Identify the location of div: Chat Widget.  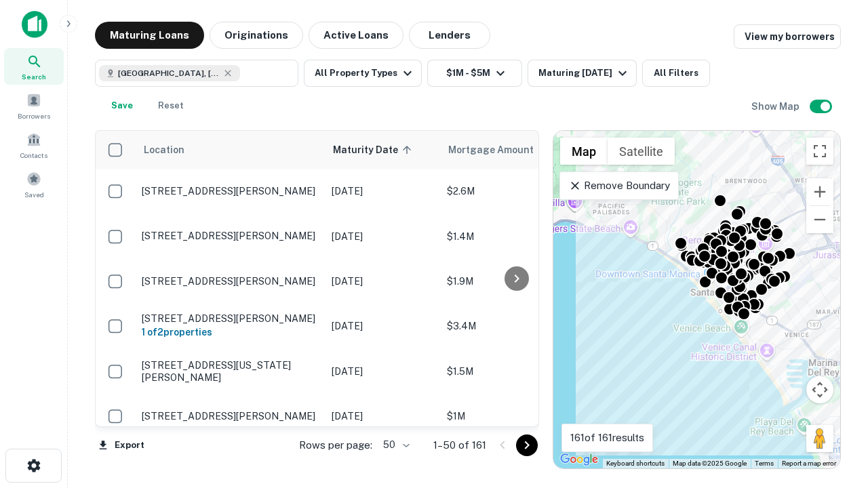
(834, 412).